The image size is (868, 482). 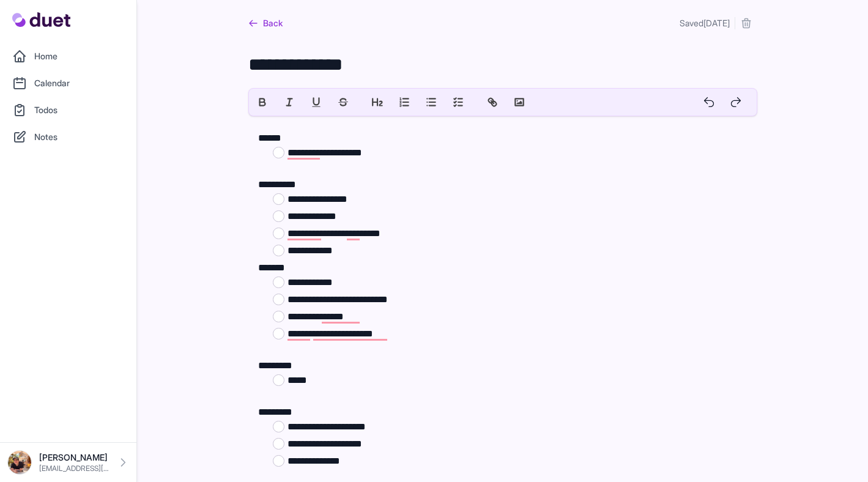 I want to click on button: undo, so click(x=709, y=102).